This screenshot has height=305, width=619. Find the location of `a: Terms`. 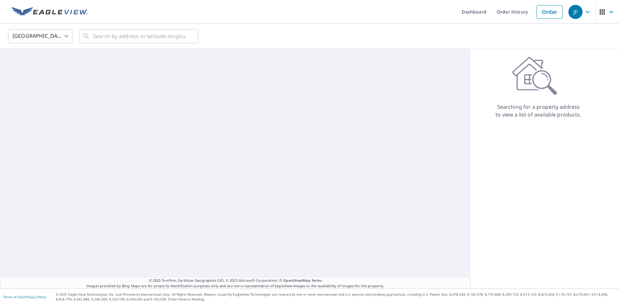

a: Terms is located at coordinates (317, 280).